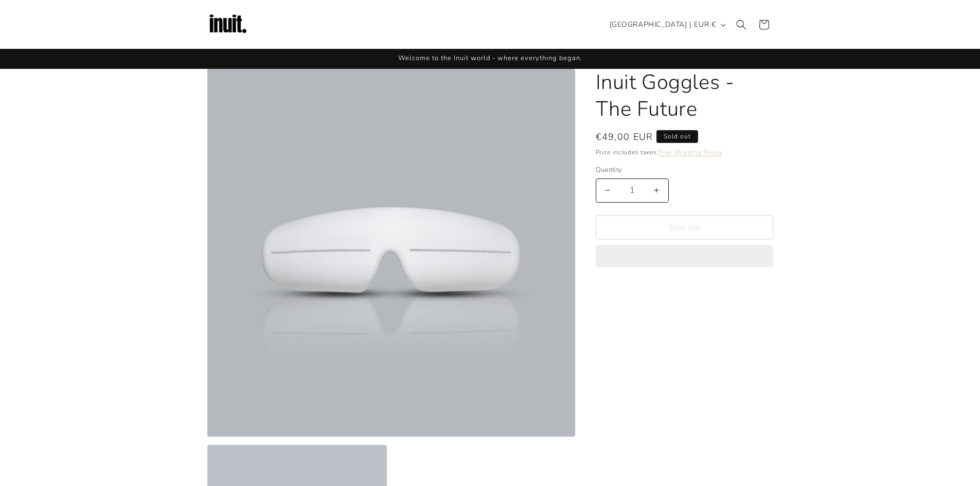 This screenshot has height=486, width=980. What do you see at coordinates (684, 152) in the screenshot?
I see `div: Price includes taxes.` at bounding box center [684, 152].